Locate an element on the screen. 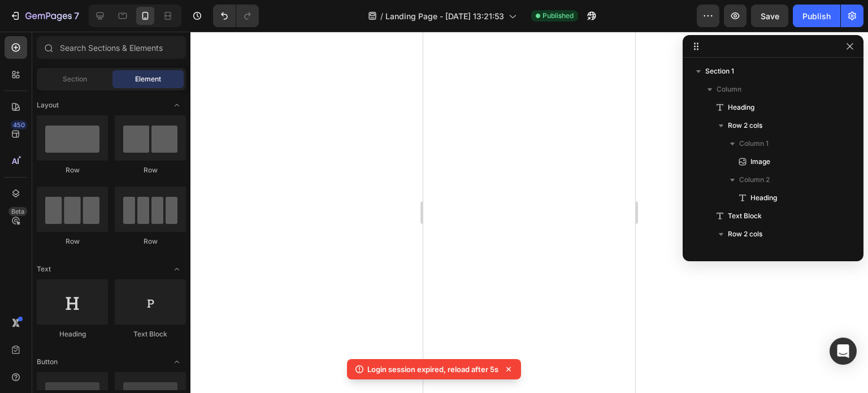 This screenshot has height=393, width=868. span: Image is located at coordinates (760, 162).